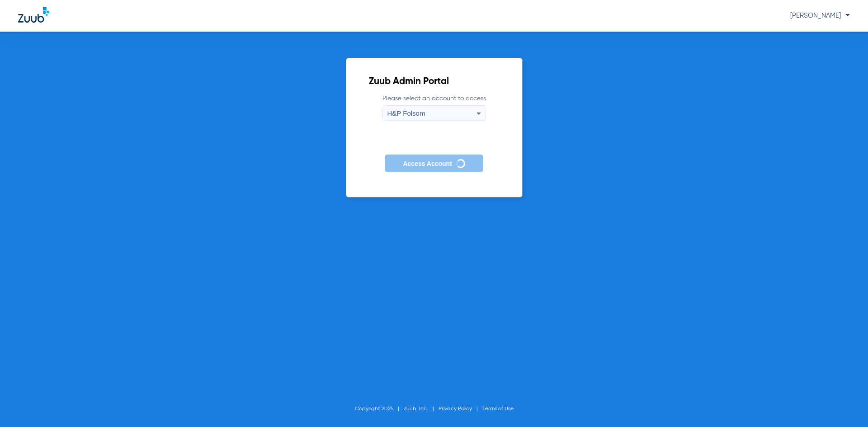  I want to click on a: Terms of Use, so click(498, 409).